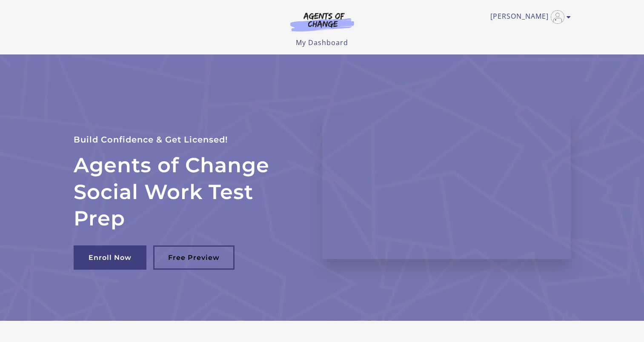  I want to click on h2: Agents of Change Social Work Test Prep, so click(188, 191).